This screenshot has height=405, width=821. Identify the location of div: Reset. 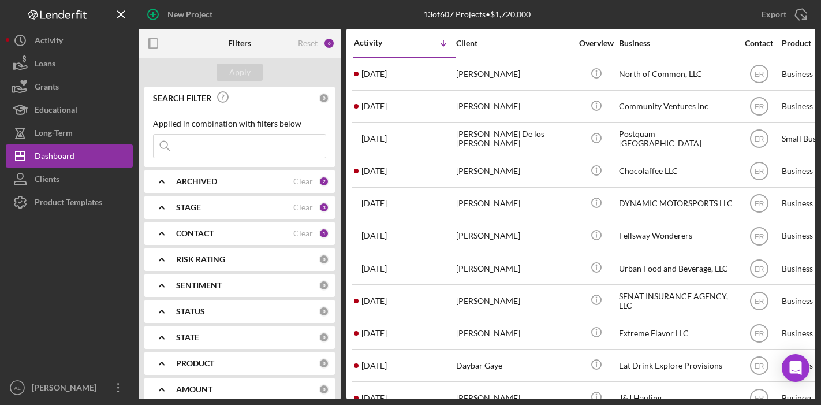
(308, 43).